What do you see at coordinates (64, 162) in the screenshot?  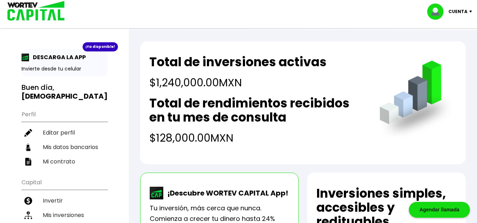 I see `li: Mi contrato` at bounding box center [64, 162].